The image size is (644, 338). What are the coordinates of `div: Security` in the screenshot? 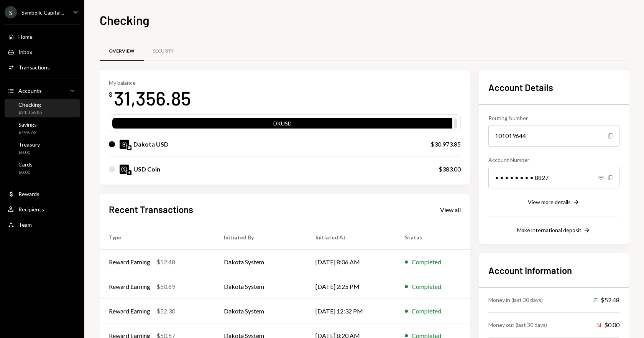 It's located at (163, 51).